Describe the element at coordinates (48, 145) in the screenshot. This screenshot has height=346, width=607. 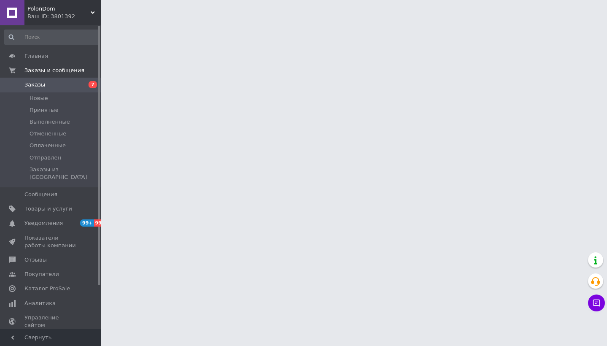
I see `span: Оплаченные` at that location.